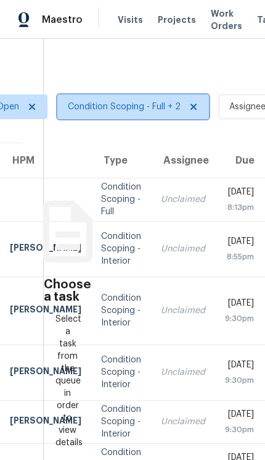 Image resolution: width=265 pixels, height=460 pixels. I want to click on div: Select a task from the queue in order to view details, so click(67, 381).